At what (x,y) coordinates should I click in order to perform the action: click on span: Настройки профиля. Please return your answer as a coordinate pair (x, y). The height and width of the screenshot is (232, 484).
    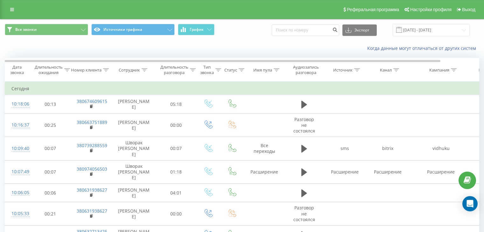
    Looking at the image, I should click on (431, 10).